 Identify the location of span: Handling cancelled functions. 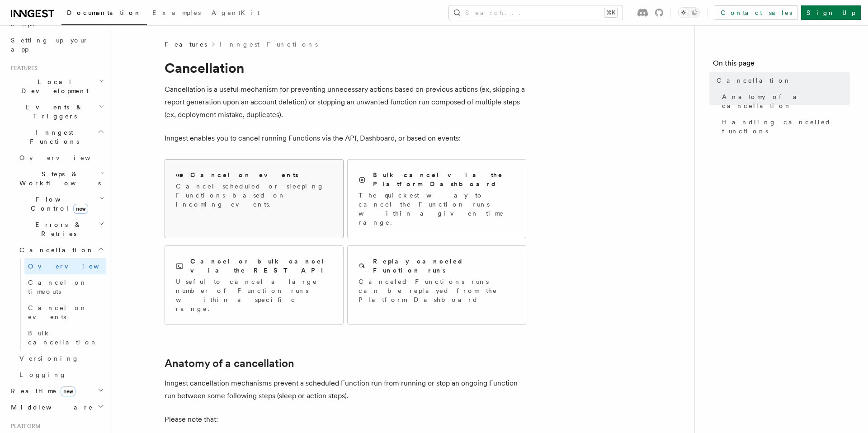
(786, 127).